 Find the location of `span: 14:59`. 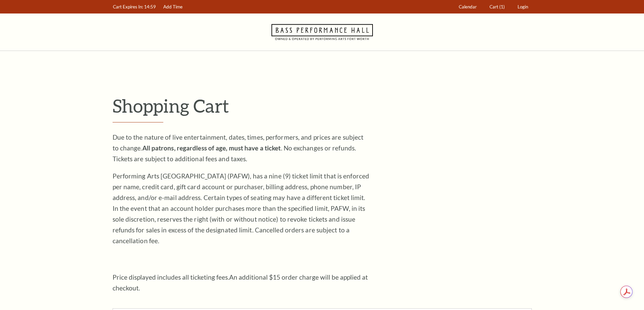

span: 14:59 is located at coordinates (150, 7).